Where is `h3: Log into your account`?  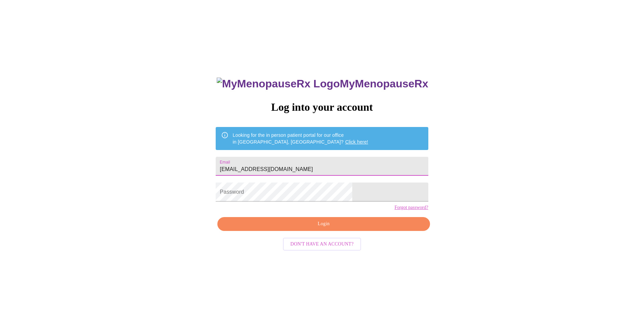
h3: Log into your account is located at coordinates (322, 107).